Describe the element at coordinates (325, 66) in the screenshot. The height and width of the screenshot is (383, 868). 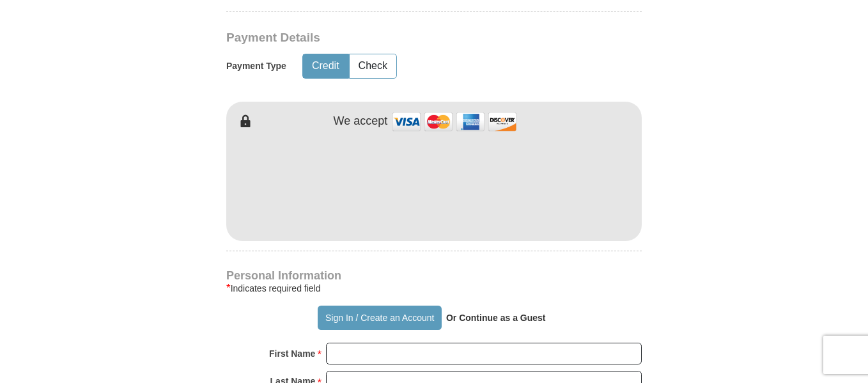
I see `button: Credit` at that location.